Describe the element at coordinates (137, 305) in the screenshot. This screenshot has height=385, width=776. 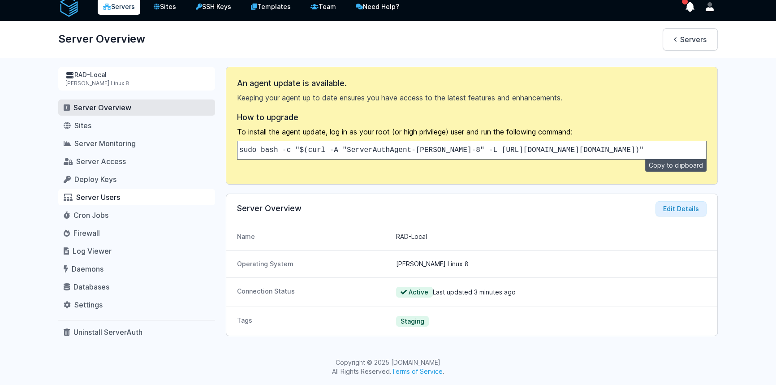
I see `a: Settings` at that location.